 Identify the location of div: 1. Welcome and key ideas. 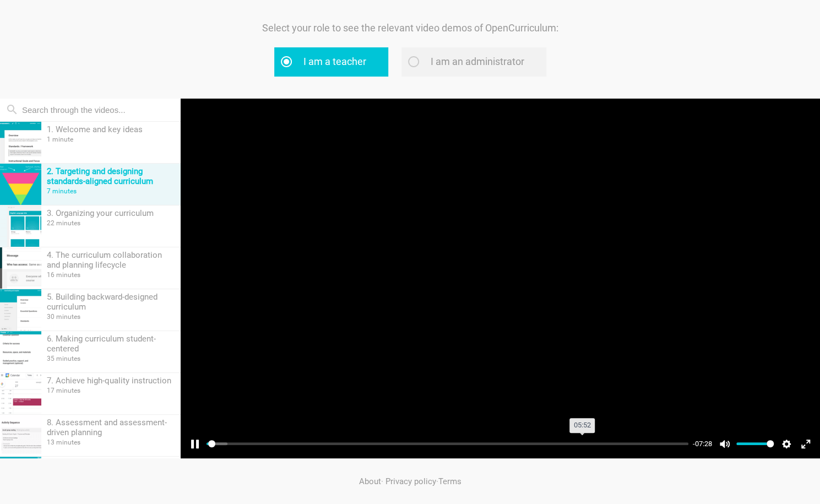
(111, 129).